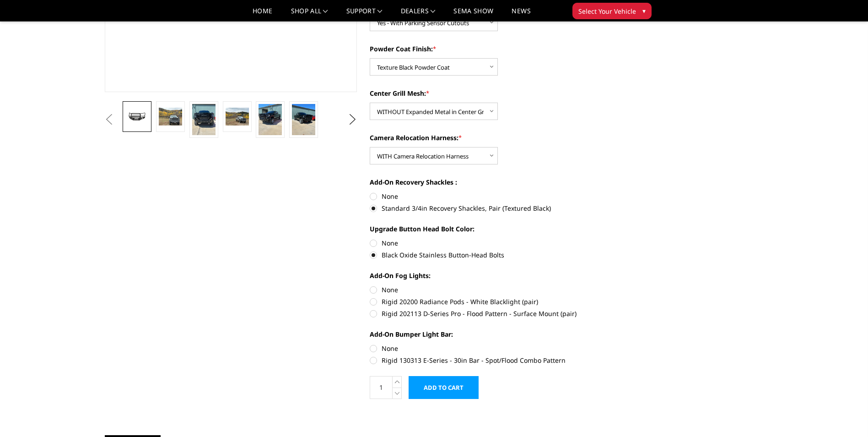 The height and width of the screenshot is (437, 868). What do you see at coordinates (607, 11) in the screenshot?
I see `span: Select Your Vehicle` at bounding box center [607, 11].